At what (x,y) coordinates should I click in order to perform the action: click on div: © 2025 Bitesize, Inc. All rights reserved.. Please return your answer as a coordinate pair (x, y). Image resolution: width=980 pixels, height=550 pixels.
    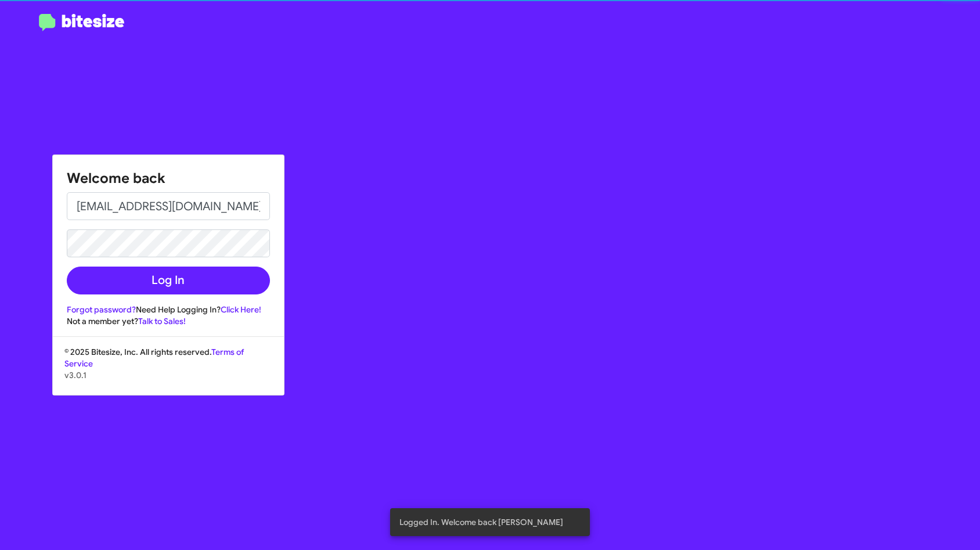
    Looking at the image, I should click on (168, 370).